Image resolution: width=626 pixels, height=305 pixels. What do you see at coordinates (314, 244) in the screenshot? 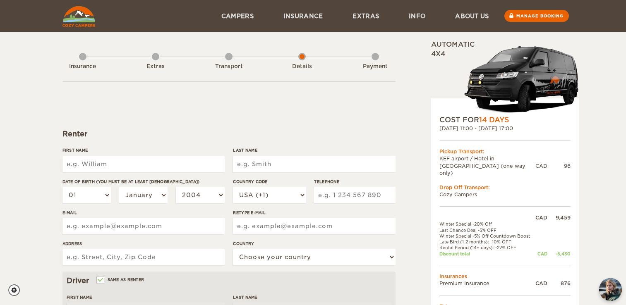
I see `label: Country` at bounding box center [314, 244].